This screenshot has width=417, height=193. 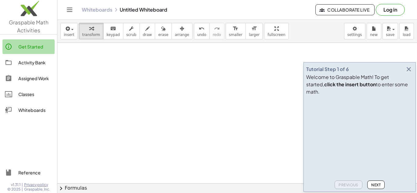 What do you see at coordinates (254, 35) in the screenshot?
I see `span: larger` at bounding box center [254, 35].